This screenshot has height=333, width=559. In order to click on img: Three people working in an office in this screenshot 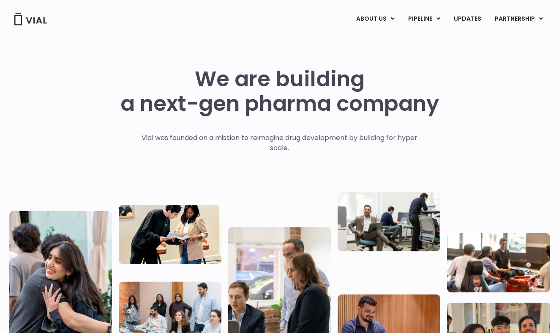, I will do `click(389, 221)`.